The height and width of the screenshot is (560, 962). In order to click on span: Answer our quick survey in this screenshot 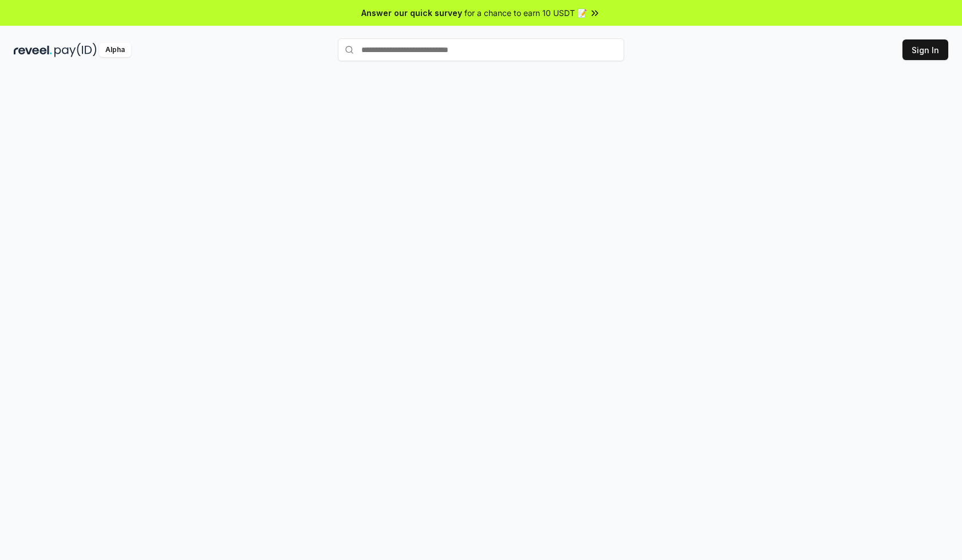, I will do `click(412, 13)`.